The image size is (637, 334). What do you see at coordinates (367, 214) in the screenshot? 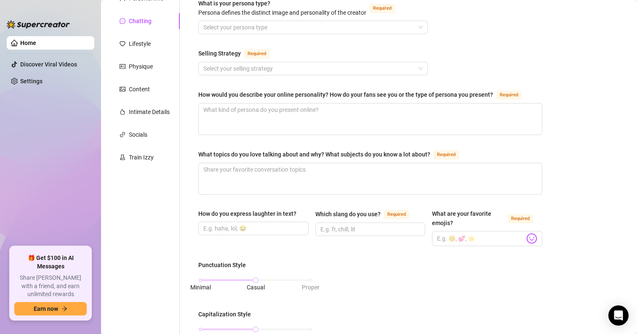
I see `label: Which slang do you use?` at bounding box center [367, 214].